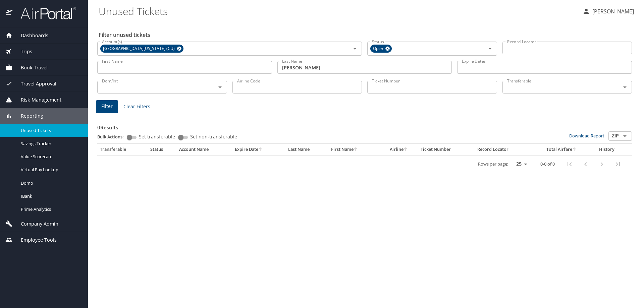 The image size is (644, 308). What do you see at coordinates (548, 164) in the screenshot?
I see `p: 0-0 of 0` at bounding box center [548, 164].